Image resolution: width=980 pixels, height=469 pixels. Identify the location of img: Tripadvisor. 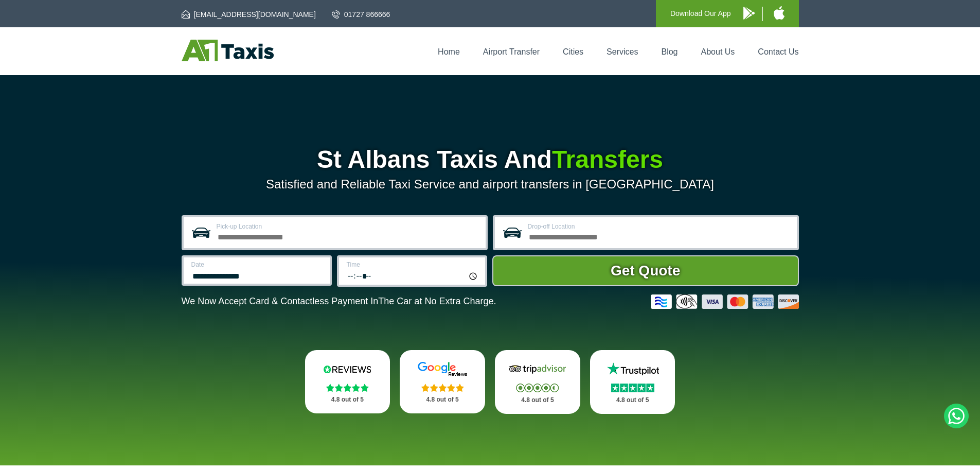
(538, 369).